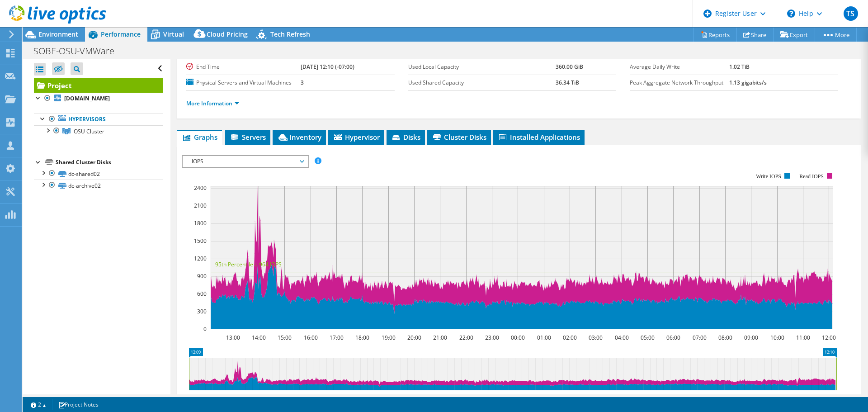 The height and width of the screenshot is (412, 868). Describe the element at coordinates (202, 311) in the screenshot. I see `text: 300` at that location.